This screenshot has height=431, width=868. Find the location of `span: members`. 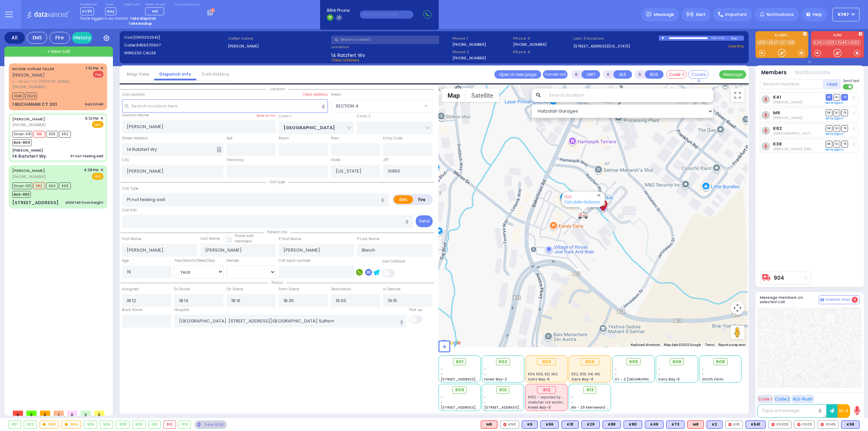

span: members is located at coordinates (243, 241).